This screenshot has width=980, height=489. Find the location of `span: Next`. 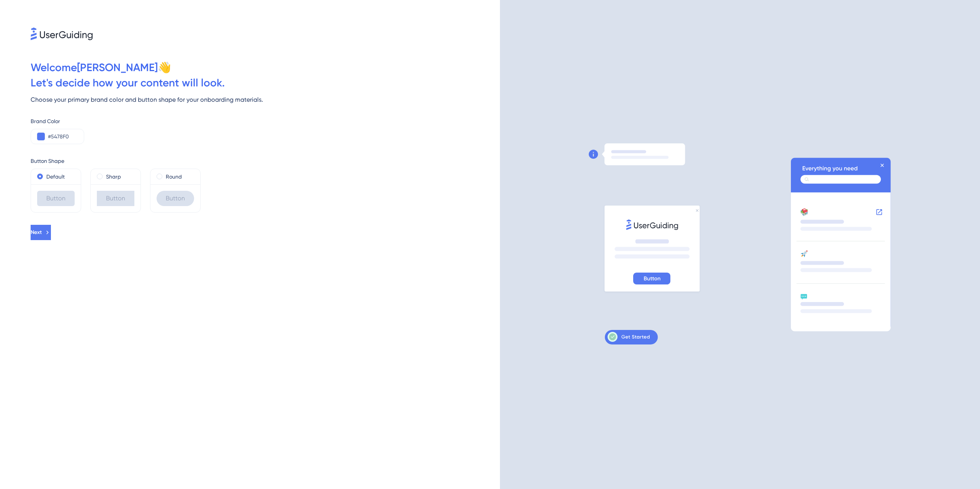

span: Next is located at coordinates (36, 233).